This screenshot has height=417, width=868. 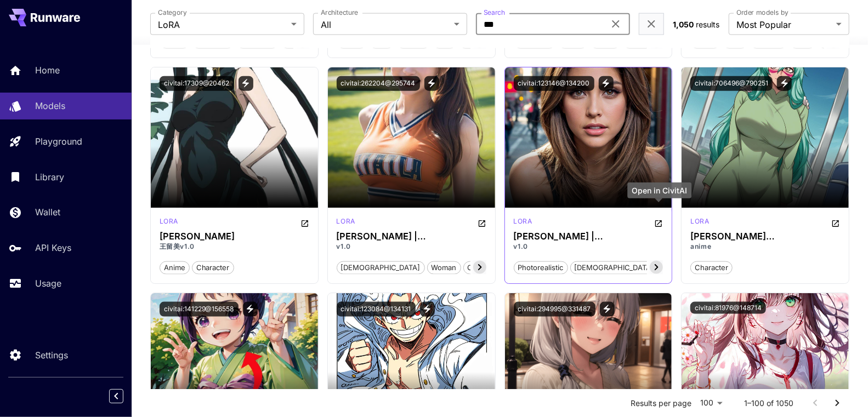 What do you see at coordinates (48, 212) in the screenshot?
I see `p: Wallet` at bounding box center [48, 212].